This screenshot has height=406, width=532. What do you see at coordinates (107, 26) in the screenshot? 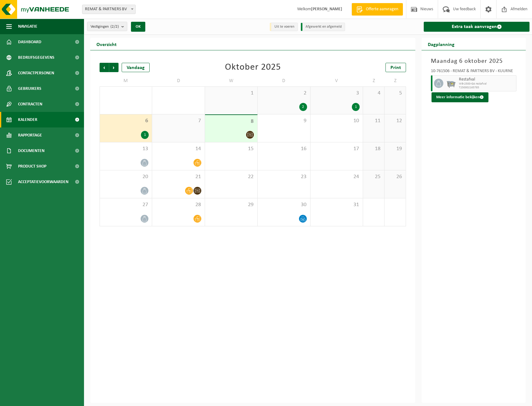
I see `button: Vestigingen(2/2)` at bounding box center [107, 26].